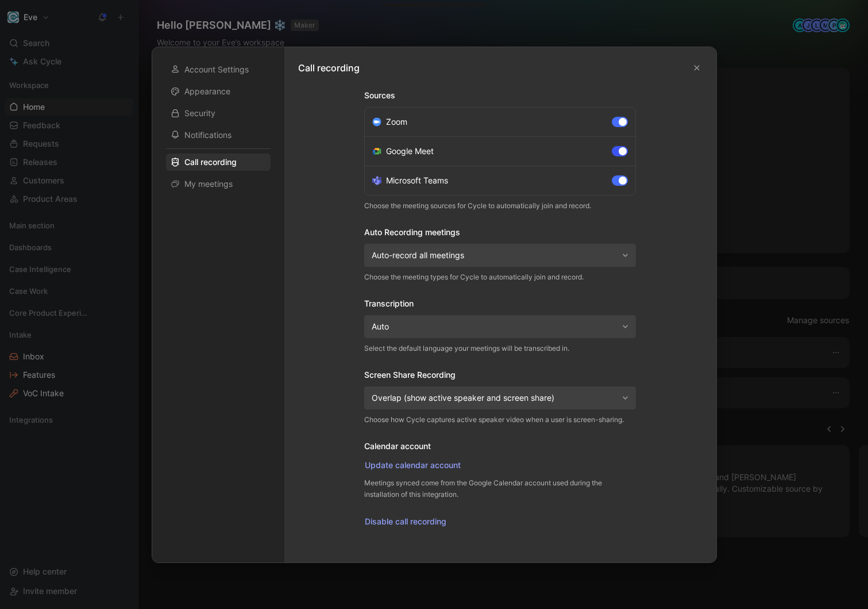 This screenshot has height=609, width=868. Describe the element at coordinates (218, 113) in the screenshot. I see `div: Security` at that location.